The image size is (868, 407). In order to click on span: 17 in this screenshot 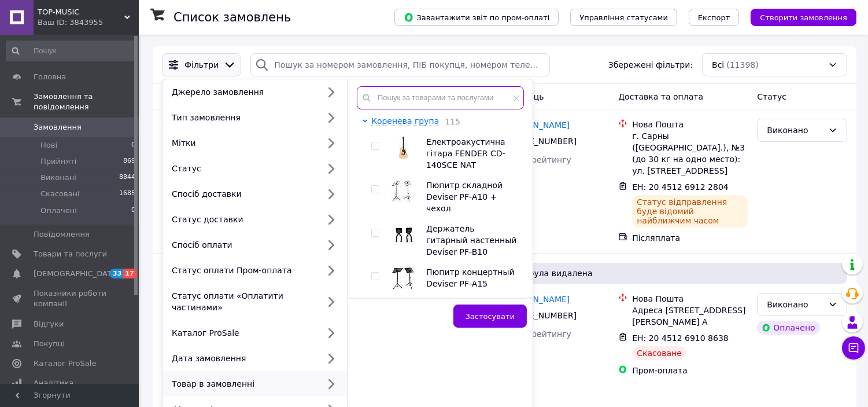, I will do `click(129, 274)`.